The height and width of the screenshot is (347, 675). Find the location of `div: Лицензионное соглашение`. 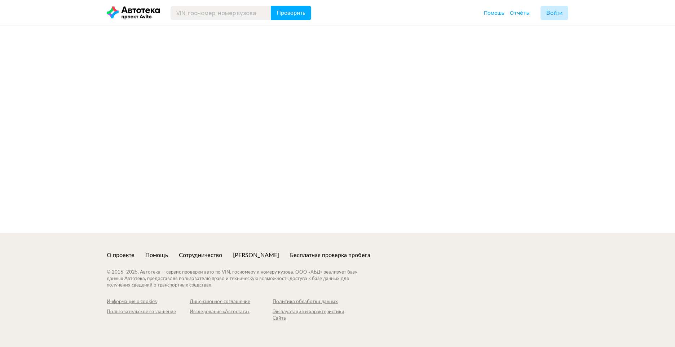

div: Лицензионное соглашение is located at coordinates (231, 302).